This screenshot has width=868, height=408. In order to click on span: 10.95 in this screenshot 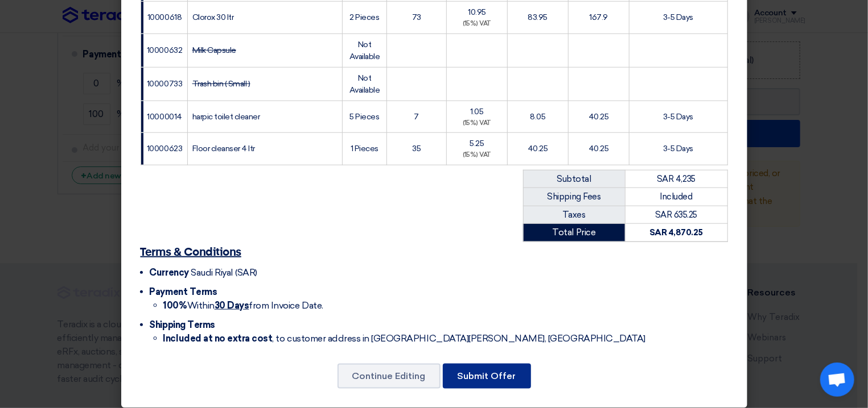, I will do `click(477, 12)`.